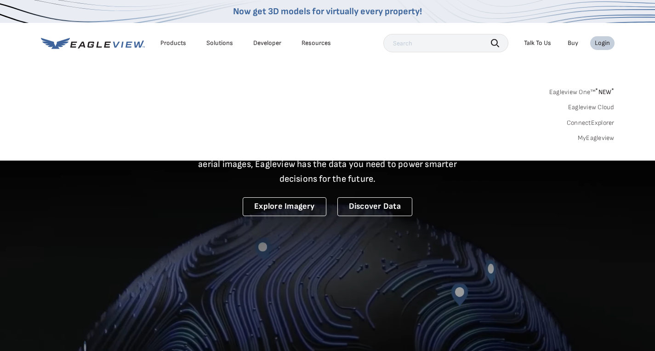  I want to click on span: NEW, so click(604, 92).